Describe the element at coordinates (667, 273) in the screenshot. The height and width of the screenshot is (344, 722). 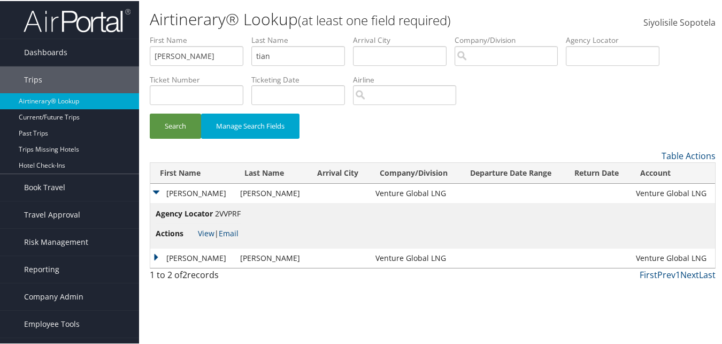
I see `a: Prev` at that location.